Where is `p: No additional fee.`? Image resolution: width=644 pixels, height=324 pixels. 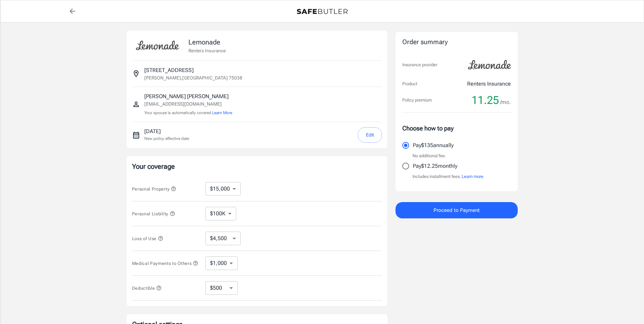
p: No additional fee. is located at coordinates (430, 156).